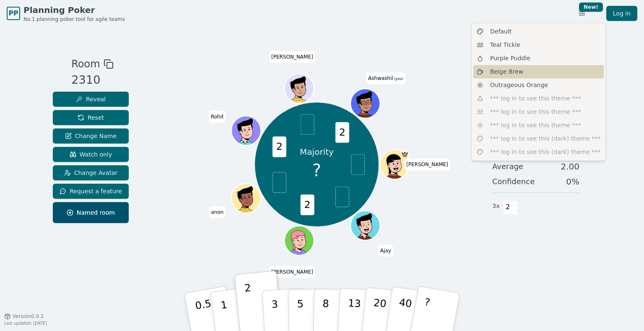 The width and height of the screenshot is (644, 331). Describe the element at coordinates (250, 305) in the screenshot. I see `p: 2` at that location.